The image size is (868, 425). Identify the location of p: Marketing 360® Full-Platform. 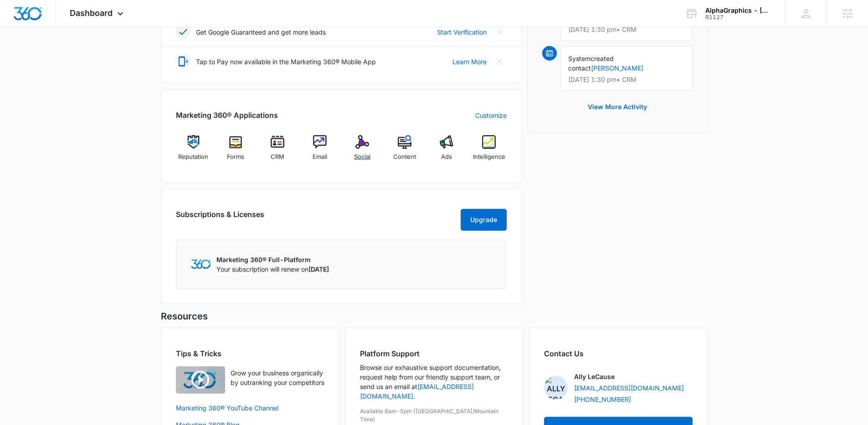
(273, 260).